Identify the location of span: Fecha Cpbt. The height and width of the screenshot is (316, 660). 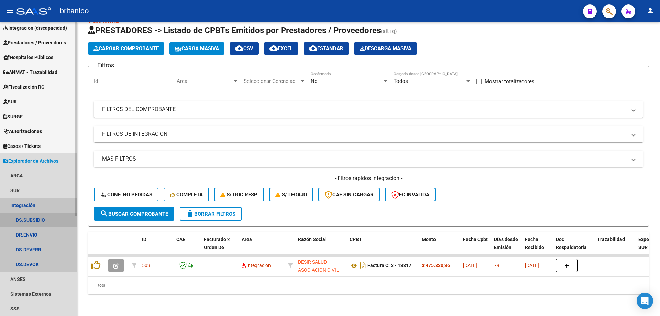
(475, 239).